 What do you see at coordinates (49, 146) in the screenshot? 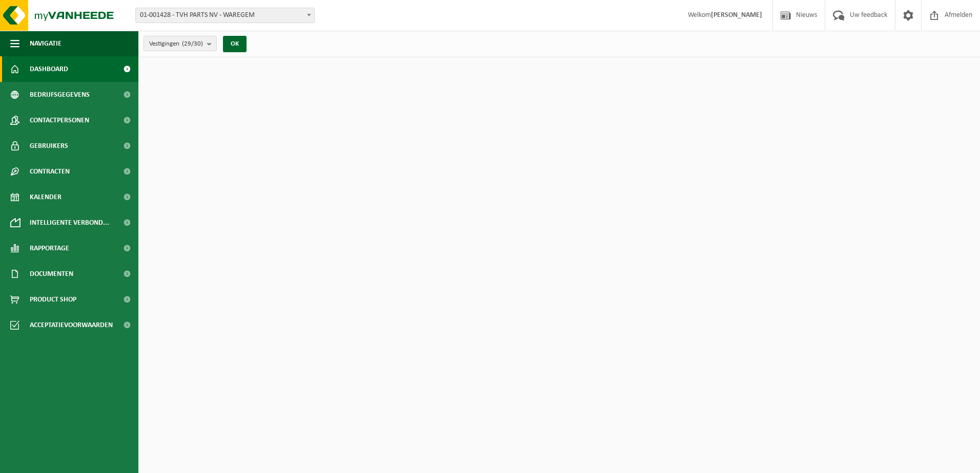
I see `span: Gebruikers` at bounding box center [49, 146].